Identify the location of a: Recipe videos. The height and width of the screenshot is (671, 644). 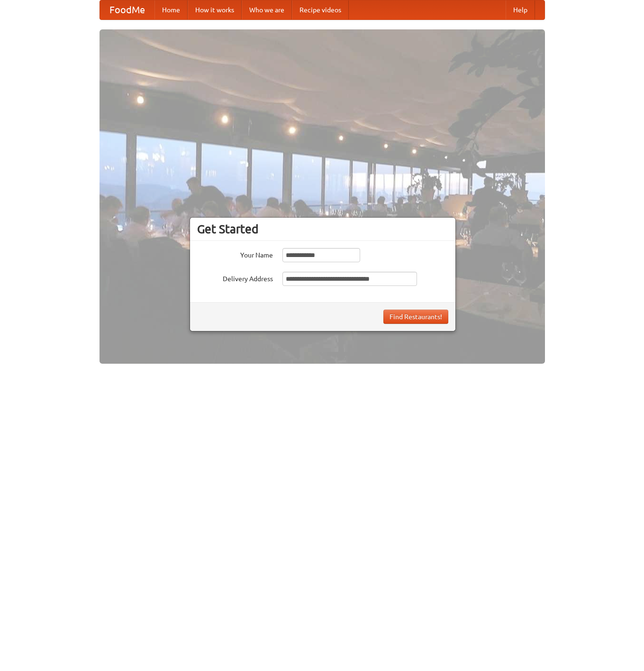
(320, 10).